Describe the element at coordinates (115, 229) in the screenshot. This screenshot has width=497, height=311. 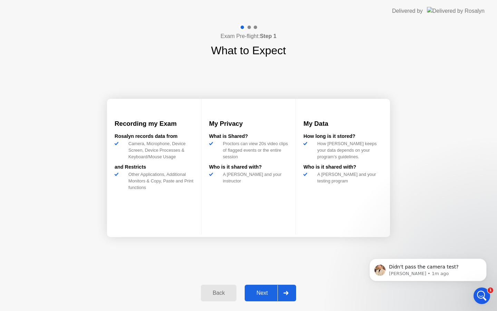
I see `button: Help` at that location.